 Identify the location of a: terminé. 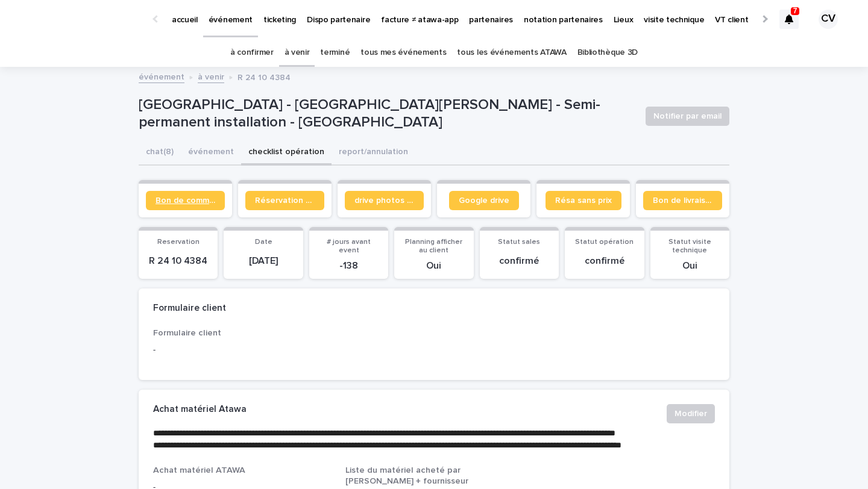
(335, 52).